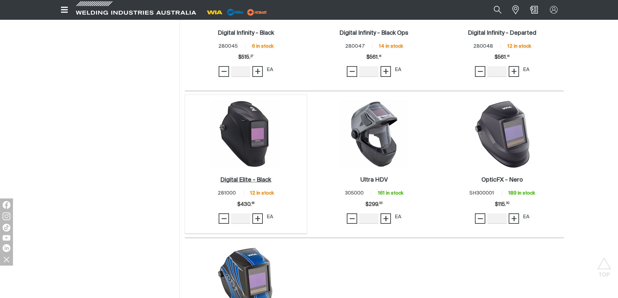  What do you see at coordinates (246, 180) in the screenshot?
I see `h2: Digital Elite - Black` at bounding box center [246, 180].